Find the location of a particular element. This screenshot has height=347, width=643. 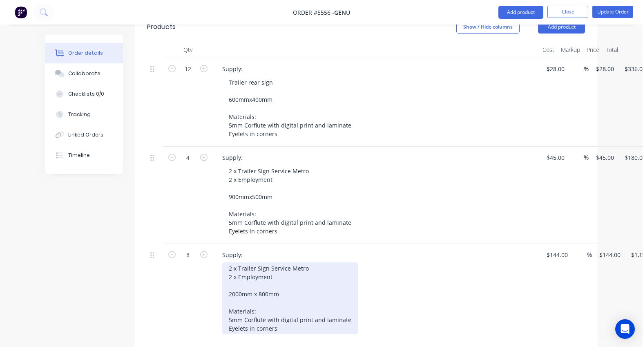

div: Trailer rear sign 600mmx400mm Materials: 5mm Corflute with digital print and laminate Eyelets in ... is located at coordinates (290, 108).